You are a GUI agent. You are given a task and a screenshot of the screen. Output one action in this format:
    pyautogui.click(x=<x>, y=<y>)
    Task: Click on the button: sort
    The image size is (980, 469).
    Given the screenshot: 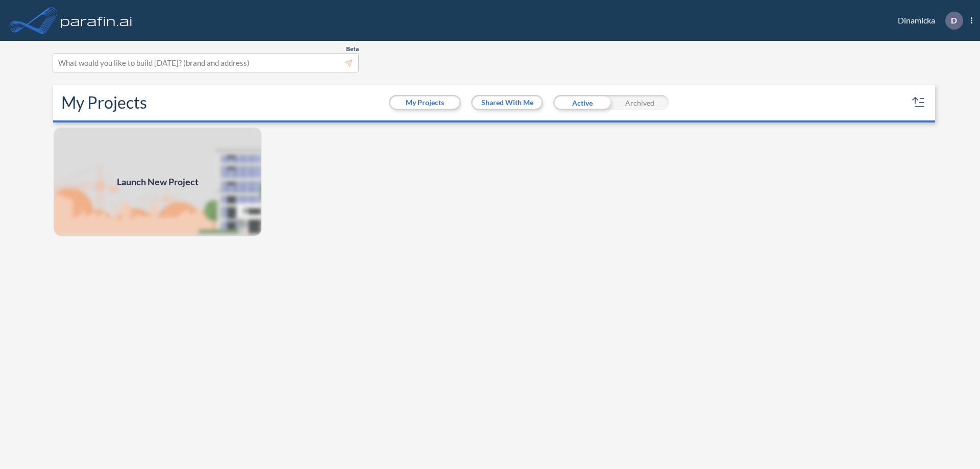 What is the action you would take?
    pyautogui.click(x=918, y=103)
    